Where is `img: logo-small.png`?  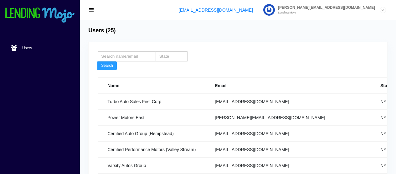 img: logo-small.png is located at coordinates (40, 15).